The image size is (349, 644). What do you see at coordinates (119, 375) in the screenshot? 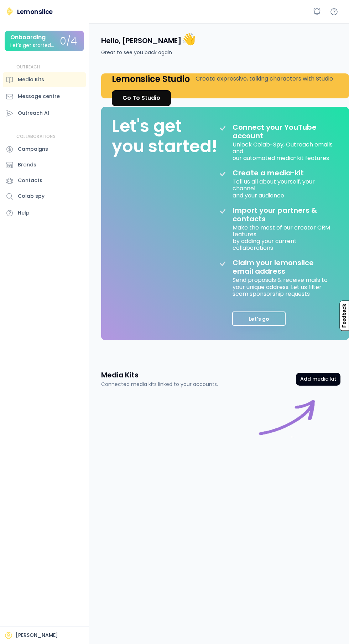
I see `h3: Media Kits` at bounding box center [119, 375].